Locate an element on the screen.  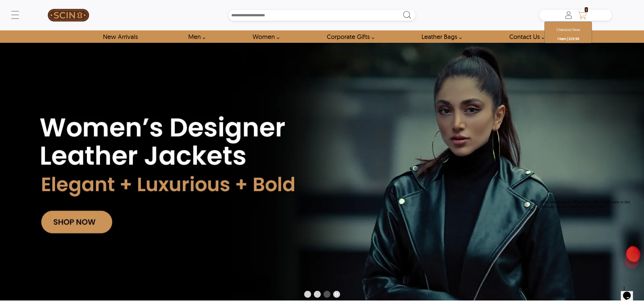
a: contact-us is located at coordinates (525, 37).